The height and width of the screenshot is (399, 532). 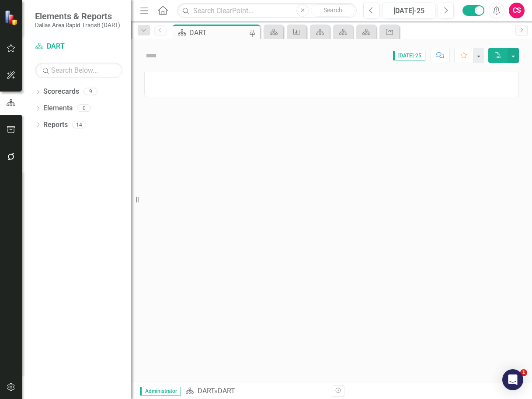 I want to click on div: 0, so click(x=84, y=108).